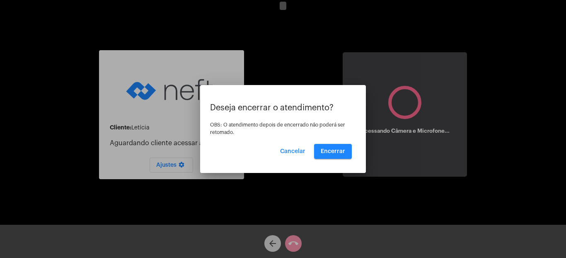 This screenshot has height=258, width=566. What do you see at coordinates (278, 128) in the screenshot?
I see `span: OBS: O atendimento depois de encerrado não poderá ser retomado.` at bounding box center [278, 128].